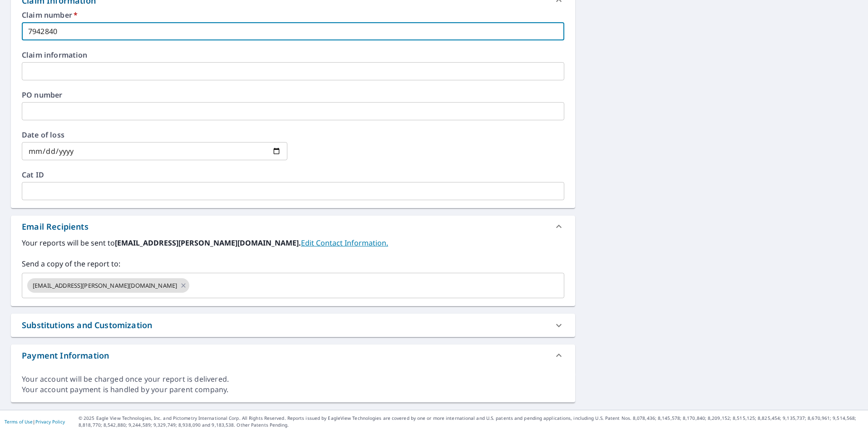 This screenshot has width=868, height=433. Describe the element at coordinates (293, 264) in the screenshot. I see `label: Send a copy of the report to:` at that location.